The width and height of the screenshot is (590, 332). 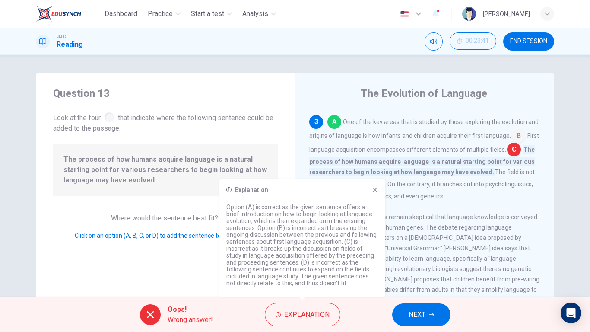 I want to click on span: Start a test, so click(x=207, y=14).